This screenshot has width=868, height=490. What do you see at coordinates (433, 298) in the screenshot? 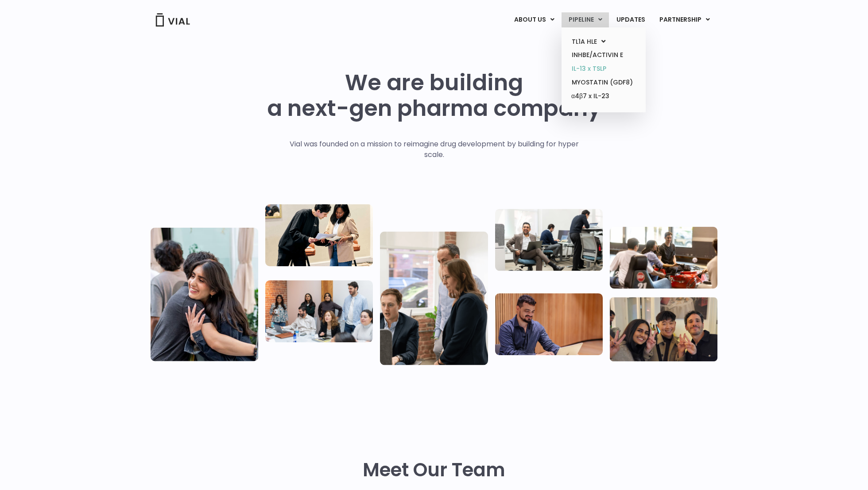
I see `img: Group of three people standing around a computer looking at the screen` at bounding box center [433, 298].